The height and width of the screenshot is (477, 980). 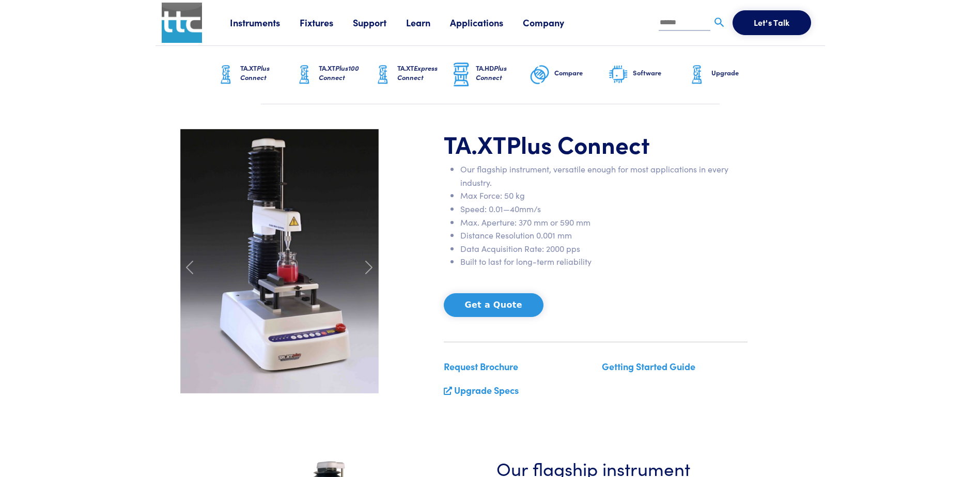 I want to click on img: software-graphic.png, so click(x=618, y=75).